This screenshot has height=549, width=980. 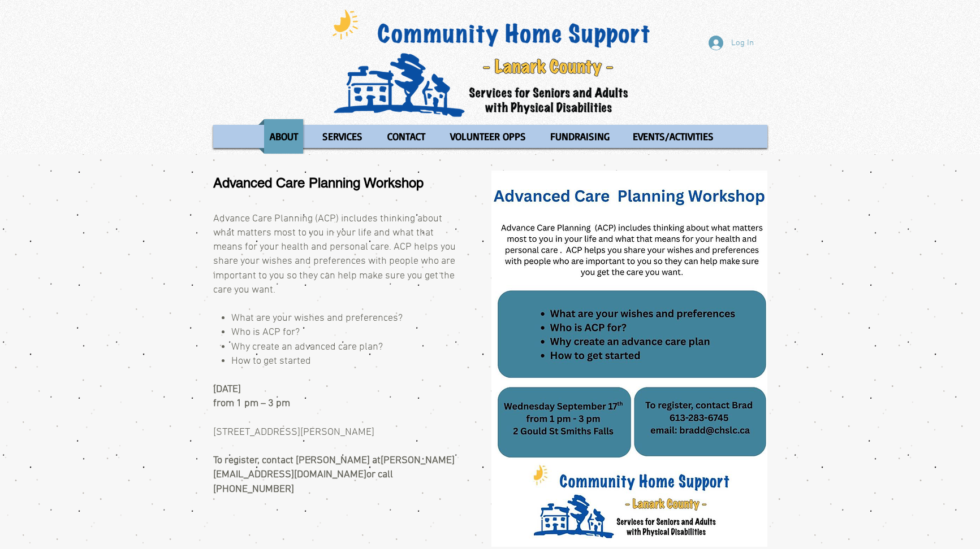 I want to click on p: CONTACT, so click(x=406, y=136).